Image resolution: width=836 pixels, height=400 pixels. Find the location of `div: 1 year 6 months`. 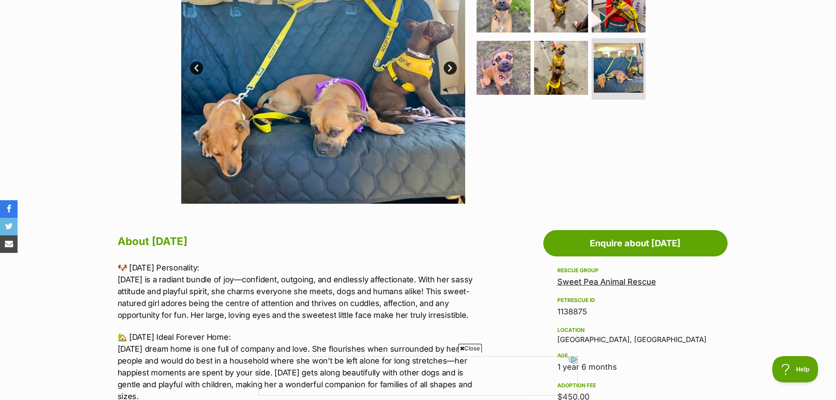

div: 1 year 6 months is located at coordinates (635, 367).